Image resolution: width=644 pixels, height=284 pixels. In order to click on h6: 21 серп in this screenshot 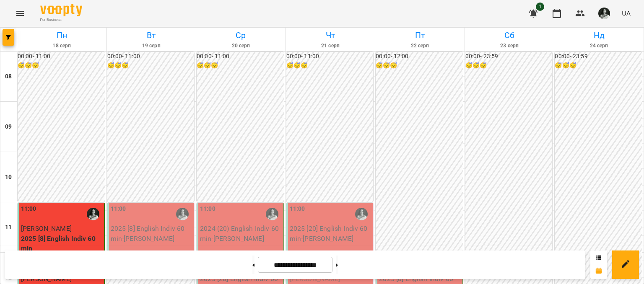, I will do `click(330, 45)`.